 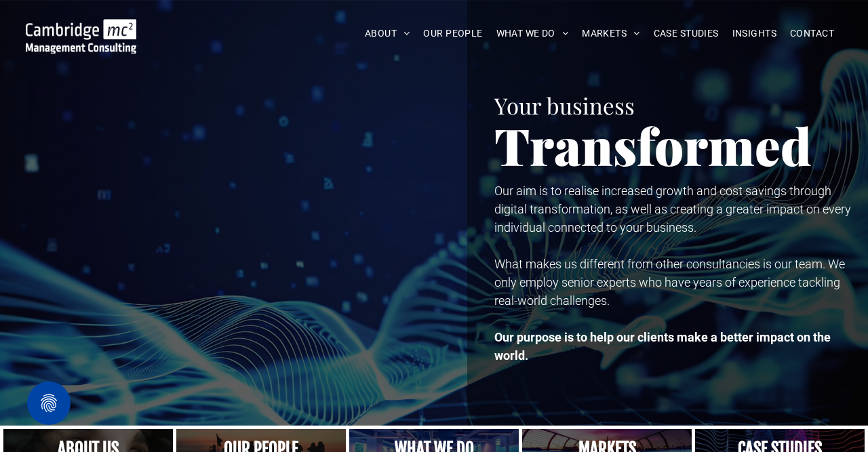 What do you see at coordinates (452, 33) in the screenshot?
I see `a: OUR PEOPLE` at bounding box center [452, 33].